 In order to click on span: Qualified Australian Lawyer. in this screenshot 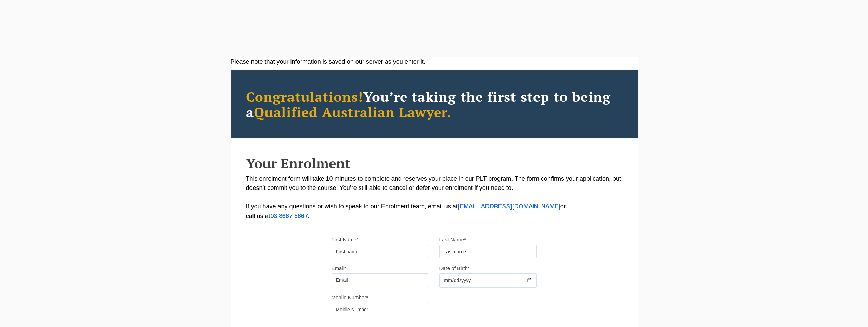, I will do `click(353, 112)`.